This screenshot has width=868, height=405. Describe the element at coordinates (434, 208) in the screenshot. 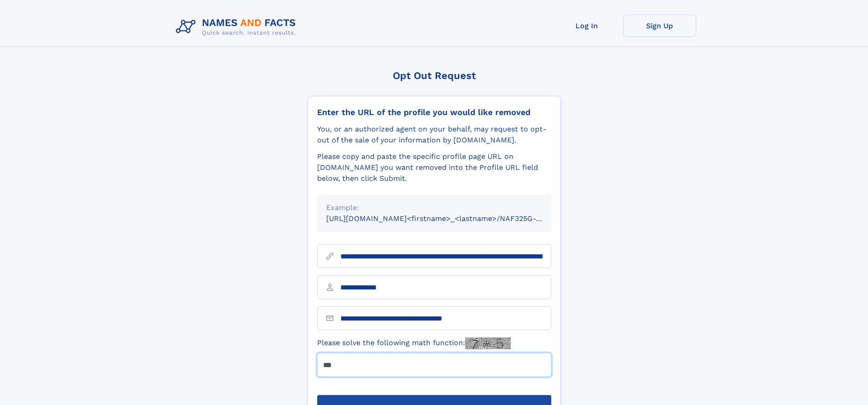

I see `div: Example:` at that location.